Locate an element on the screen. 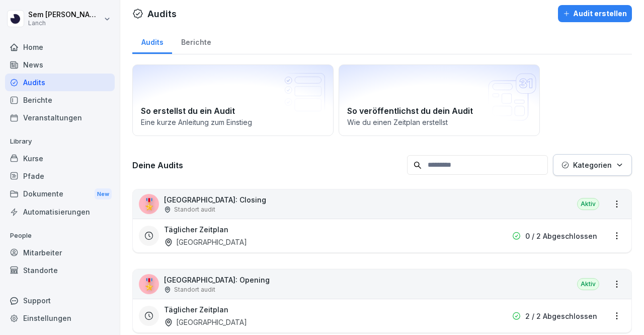 The height and width of the screenshot is (335, 644). h1: Audits is located at coordinates (162, 13).